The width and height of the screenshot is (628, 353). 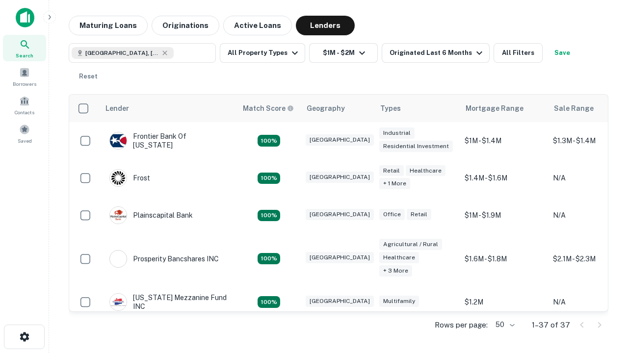 What do you see at coordinates (574, 109) in the screenshot?
I see `div: Sale Range` at bounding box center [574, 109].